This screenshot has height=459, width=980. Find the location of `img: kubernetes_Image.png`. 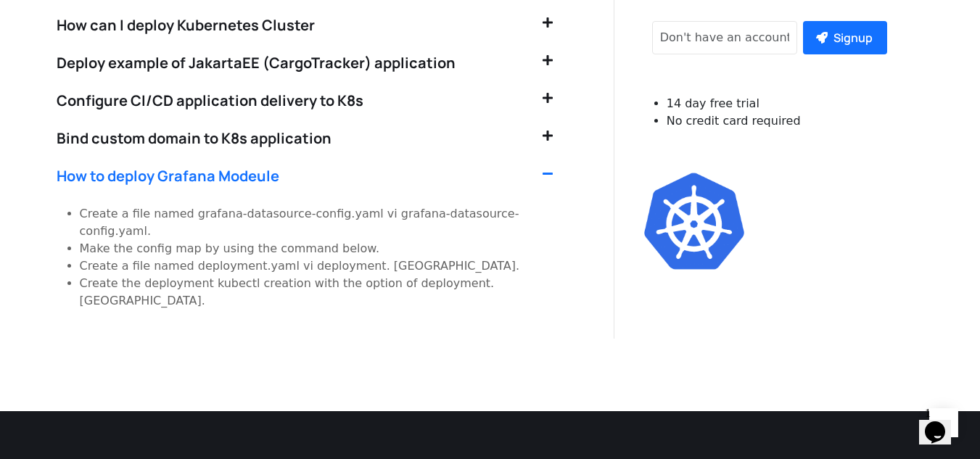

img: kubernetes_Image.png is located at coordinates (694, 221).